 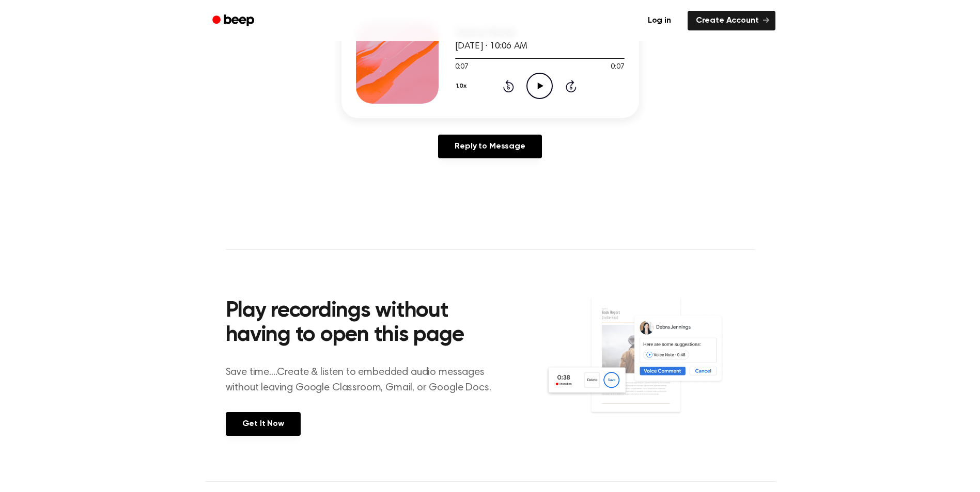 I want to click on img: Voice Comments on Docs and Recording Widget, so click(x=649, y=366).